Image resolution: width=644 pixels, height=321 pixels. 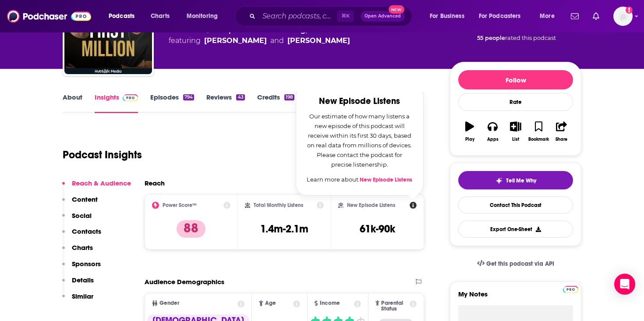 What do you see at coordinates (86, 231) in the screenshot?
I see `p: Contacts` at bounding box center [86, 231].